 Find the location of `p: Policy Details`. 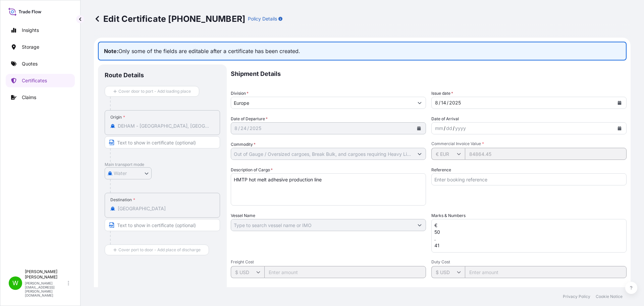

p: Policy Details is located at coordinates (262, 19).